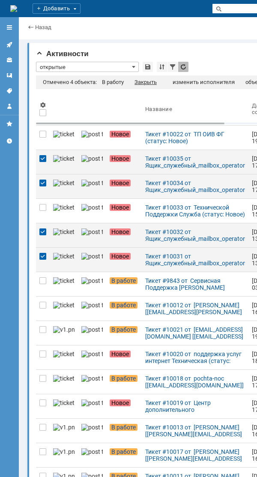  What do you see at coordinates (62, 54) in the screenshot?
I see `span: Активности` at bounding box center [62, 54].